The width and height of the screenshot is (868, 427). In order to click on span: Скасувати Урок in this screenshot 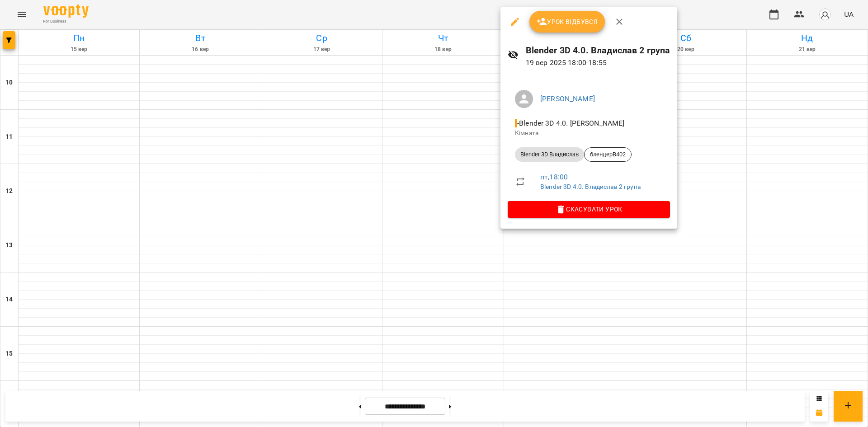, I will do `click(589, 209)`.